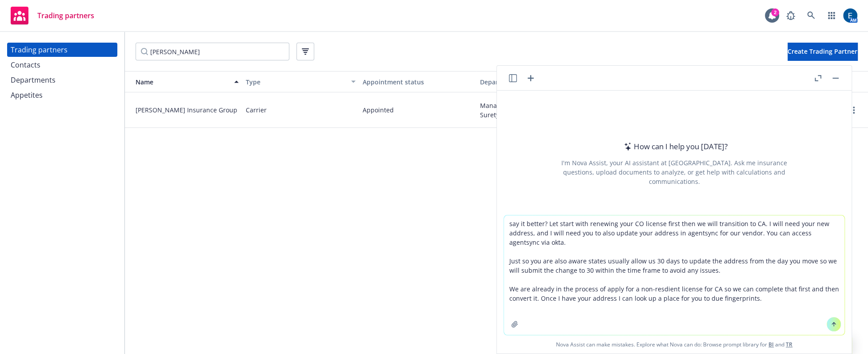 The width and height of the screenshot is (868, 354). I want to click on a: Departments, so click(62, 80).